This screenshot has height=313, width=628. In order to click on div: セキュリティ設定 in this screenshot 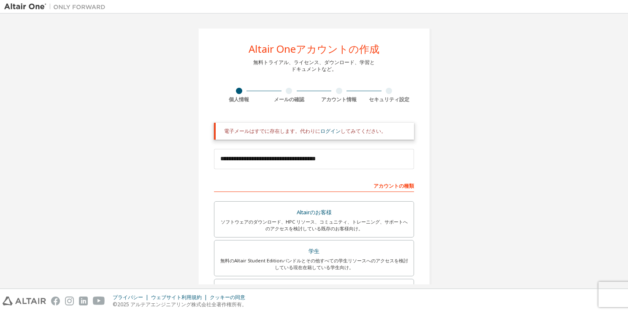, I will do `click(389, 100)`.